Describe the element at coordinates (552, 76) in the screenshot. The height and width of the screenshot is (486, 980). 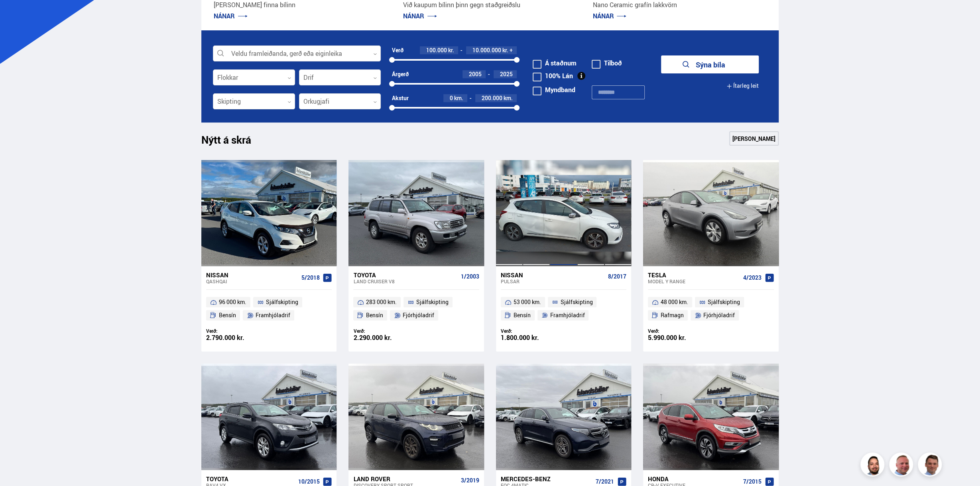
I see `label: 100% Lán` at that location.